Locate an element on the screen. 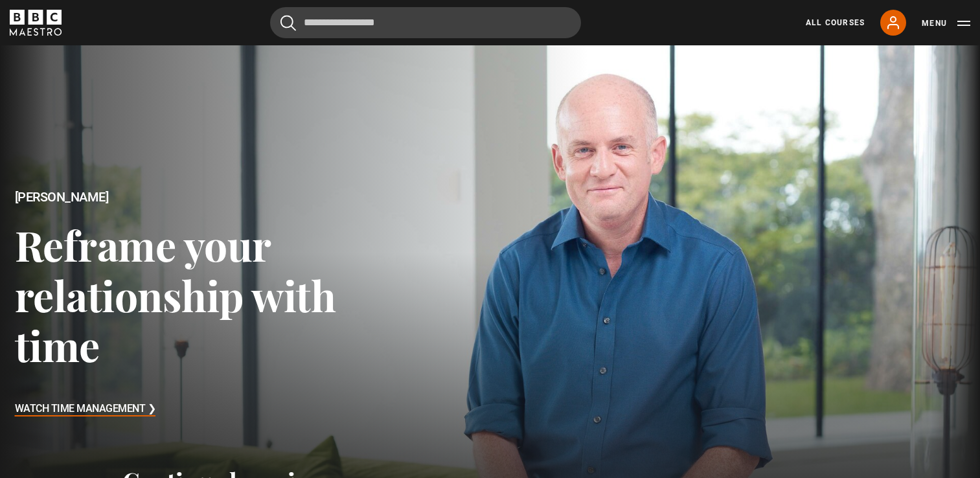  button: Toggle navigation is located at coordinates (946, 23).